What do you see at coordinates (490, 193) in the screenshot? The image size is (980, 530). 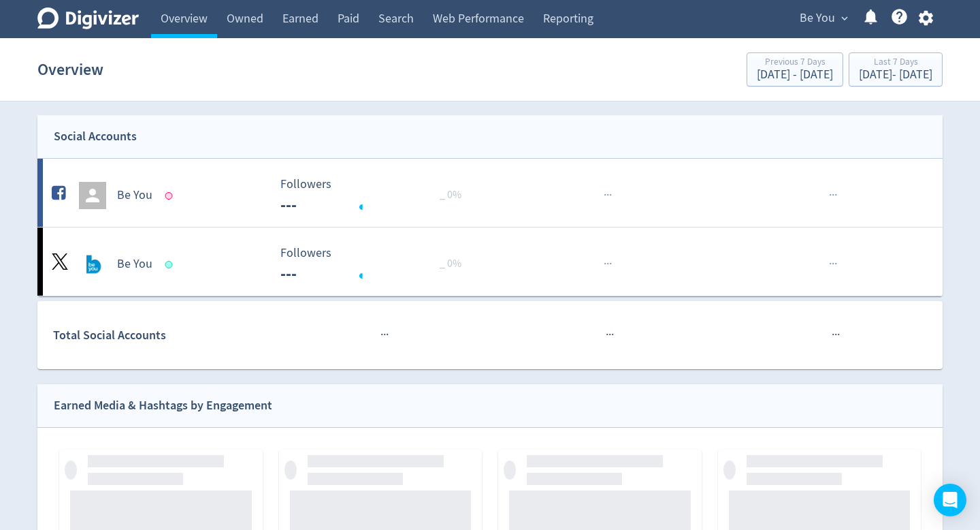 I see `a: Be You Followers --- Followers --- _ 0%······` at bounding box center [490, 193].